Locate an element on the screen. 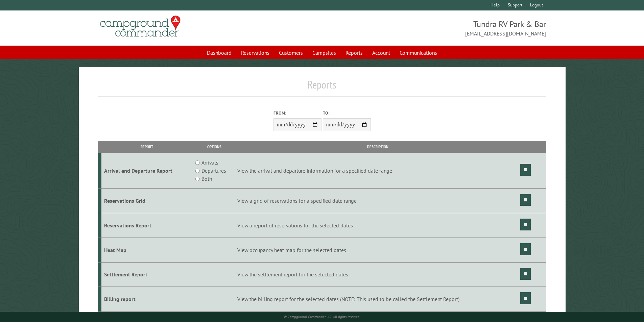  a: Communications is located at coordinates (418, 53).